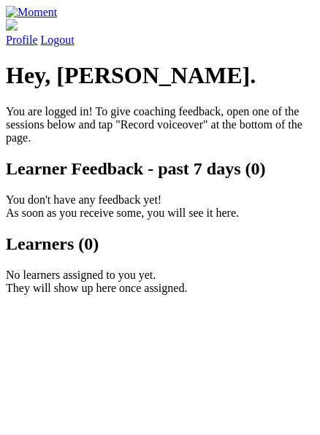 The image size is (320, 435). Describe the element at coordinates (160, 32) in the screenshot. I see `a: Profile` at that location.